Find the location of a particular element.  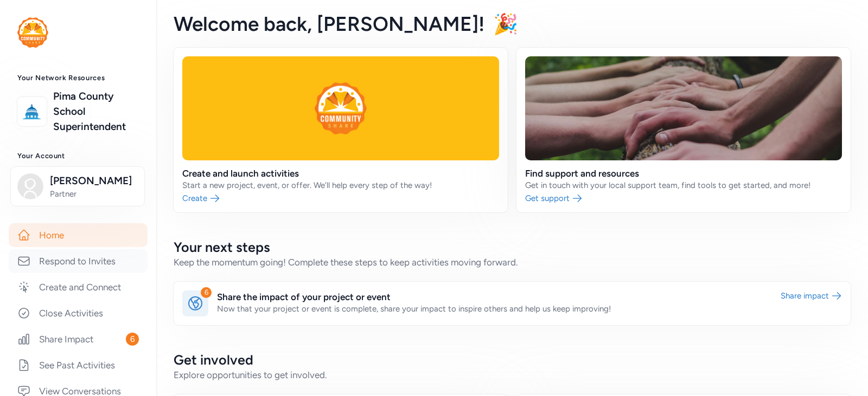

a: Create and Connect is located at coordinates (78, 287).